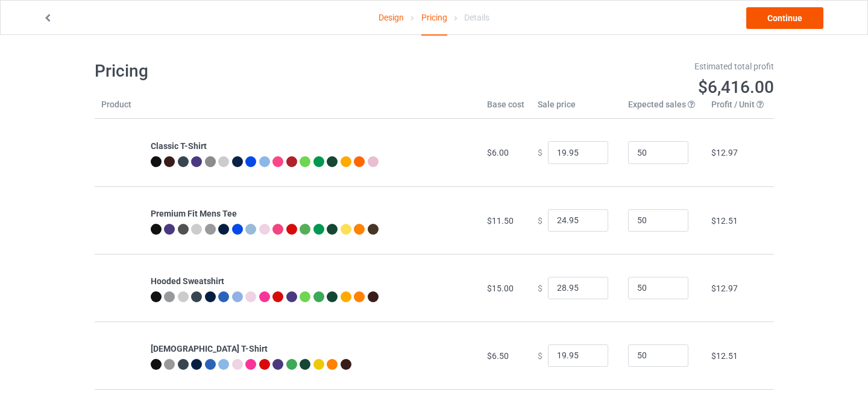 This screenshot has width=868, height=409. Describe the element at coordinates (785, 18) in the screenshot. I see `a: Continue` at that location.